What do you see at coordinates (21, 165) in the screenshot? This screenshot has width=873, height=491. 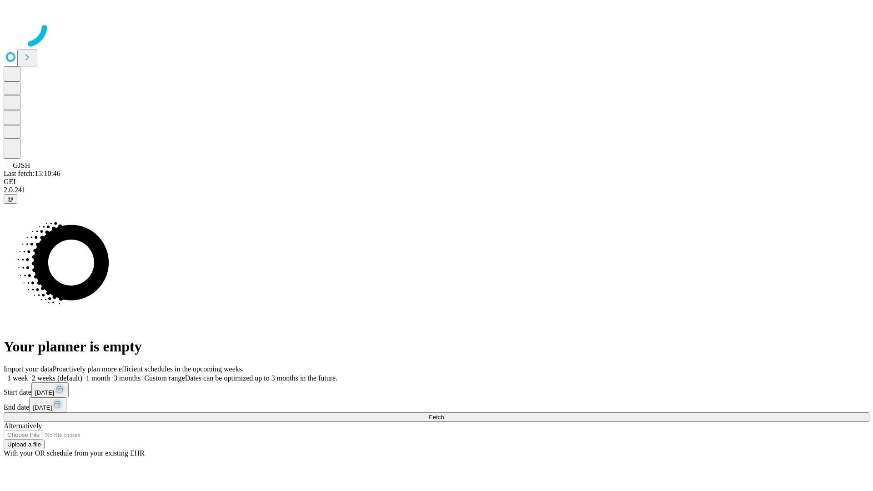 I see `span: GJSH` at bounding box center [21, 165].